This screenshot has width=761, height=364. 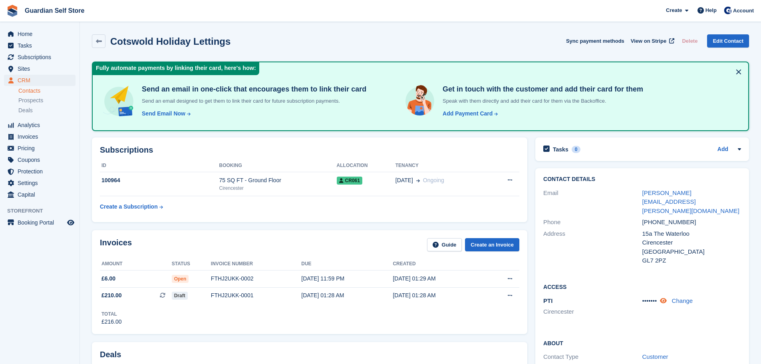 What do you see at coordinates (42, 46) in the screenshot?
I see `span: Tasks` at bounding box center [42, 46].